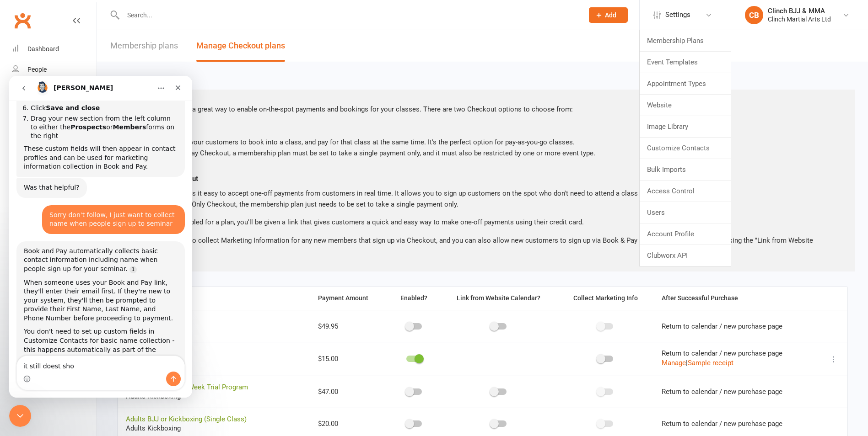 This screenshot has height=436, width=868. Describe the element at coordinates (152, 12) in the screenshot. I see `button: Home` at that location.